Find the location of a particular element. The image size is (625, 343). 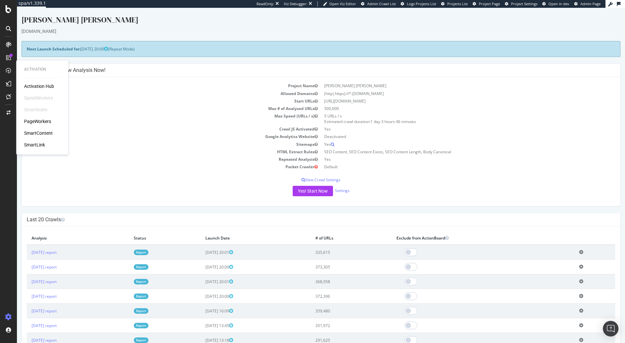

span: Admin Crawl List is located at coordinates (382, 4).